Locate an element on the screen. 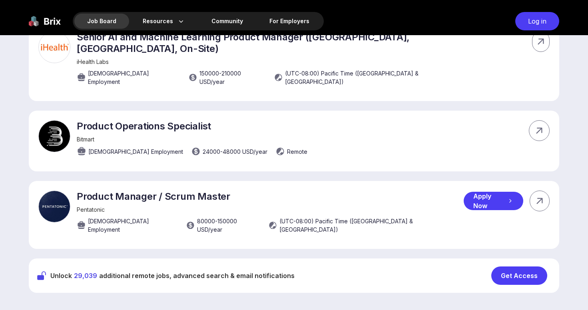 This screenshot has width=588, height=310. span: iHealth Labs is located at coordinates (93, 62).